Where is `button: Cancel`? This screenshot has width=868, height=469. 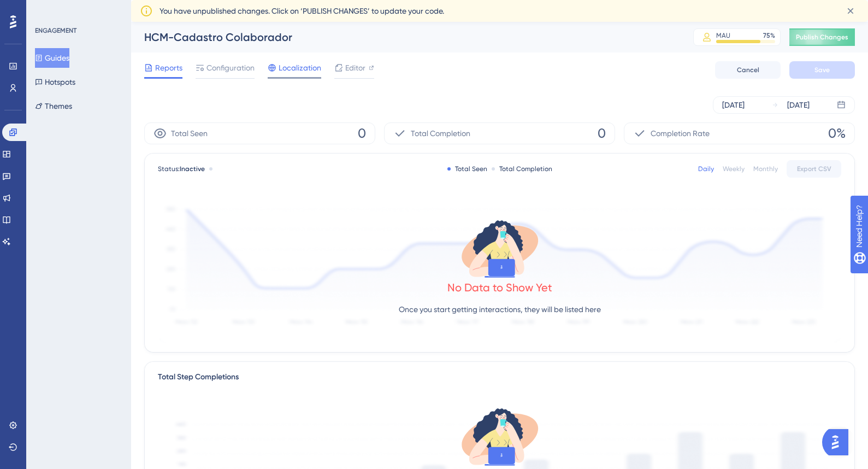 button: Cancel is located at coordinates (748, 70).